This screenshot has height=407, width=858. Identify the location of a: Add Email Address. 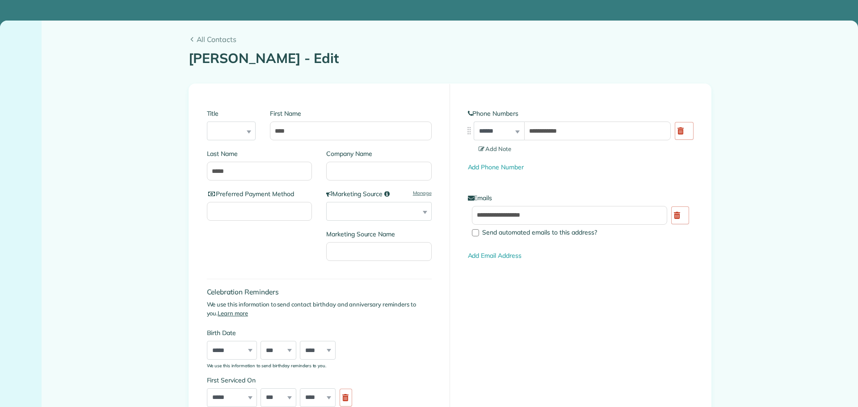
(495, 256).